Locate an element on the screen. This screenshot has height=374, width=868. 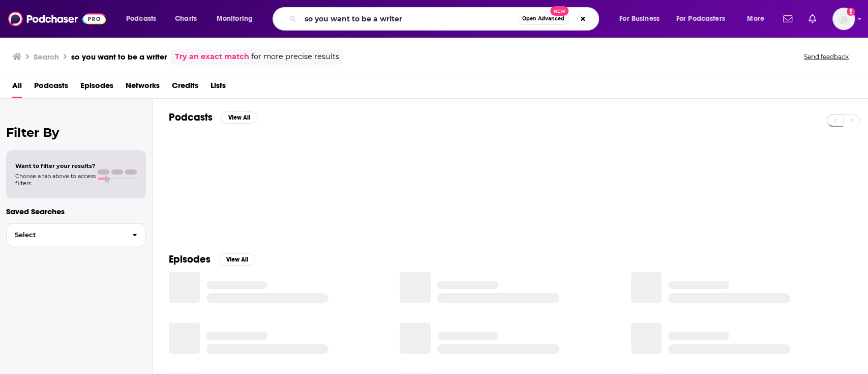
h3: Search is located at coordinates (46, 56).